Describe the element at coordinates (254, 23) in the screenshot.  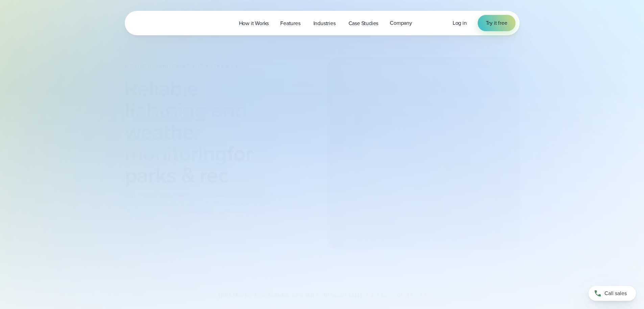
I see `span: How it Works` at that location.